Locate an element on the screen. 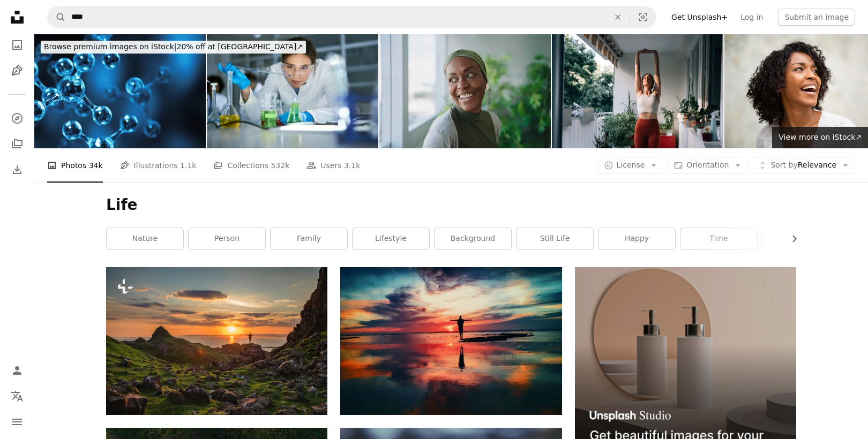  img: No Gym Required: How to Get Fit at Home is located at coordinates (638, 91).